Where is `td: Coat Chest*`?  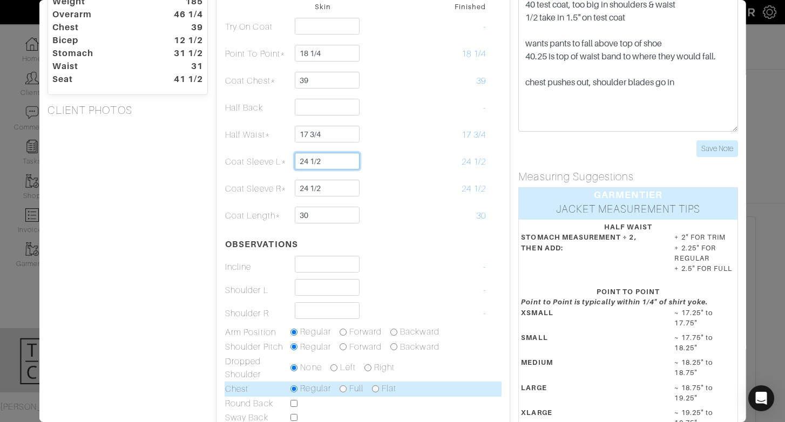
td: Coat Chest* is located at coordinates (257, 81).